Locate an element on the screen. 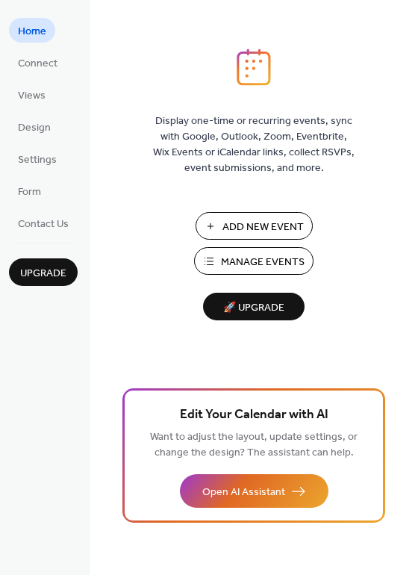 This screenshot has height=575, width=418. span: Form is located at coordinates (29, 192).